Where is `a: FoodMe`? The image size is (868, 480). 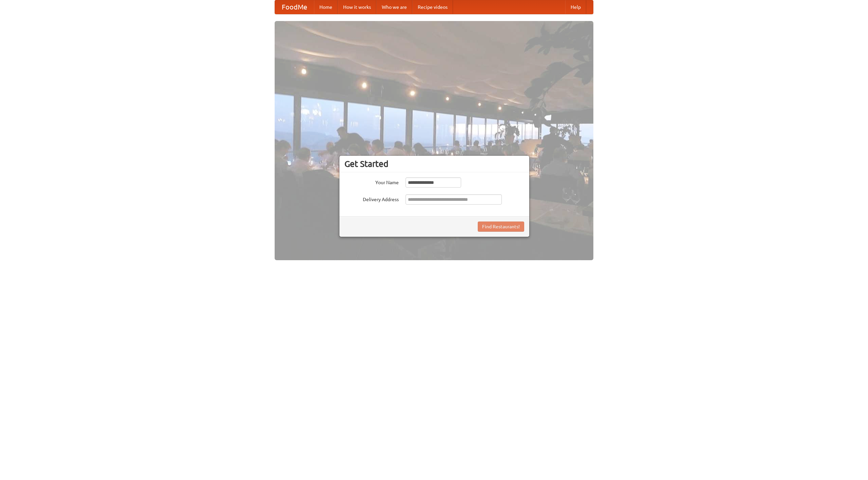 a: FoodMe is located at coordinates (294, 7).